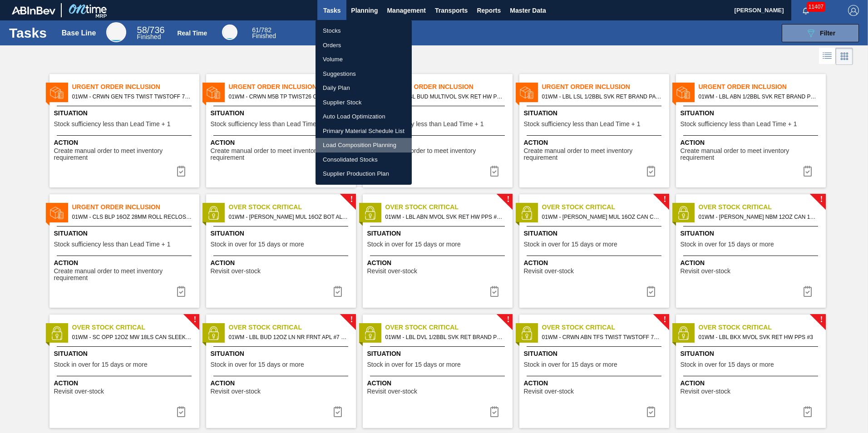 This screenshot has height=433, width=868. I want to click on li: Daily Plan, so click(364, 88).